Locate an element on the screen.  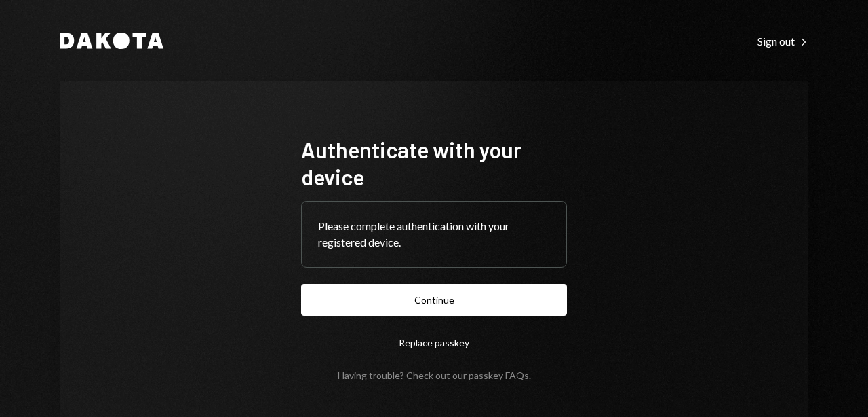
div: Having trouble? Check out our . is located at coordinates (434, 375).